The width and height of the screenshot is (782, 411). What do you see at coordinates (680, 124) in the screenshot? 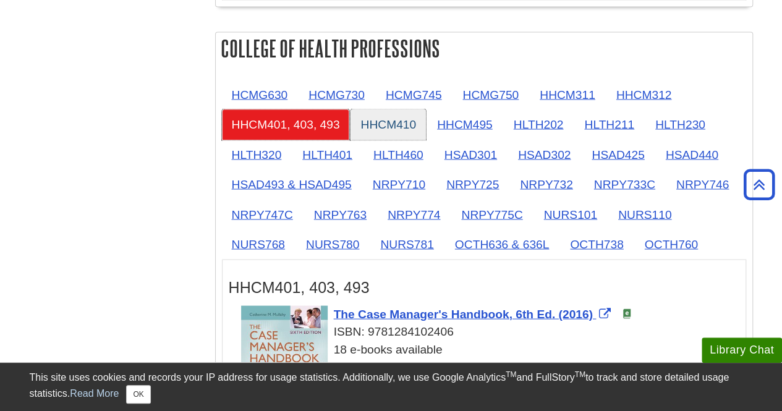
I see `a: HLTH230` at bounding box center [680, 124].